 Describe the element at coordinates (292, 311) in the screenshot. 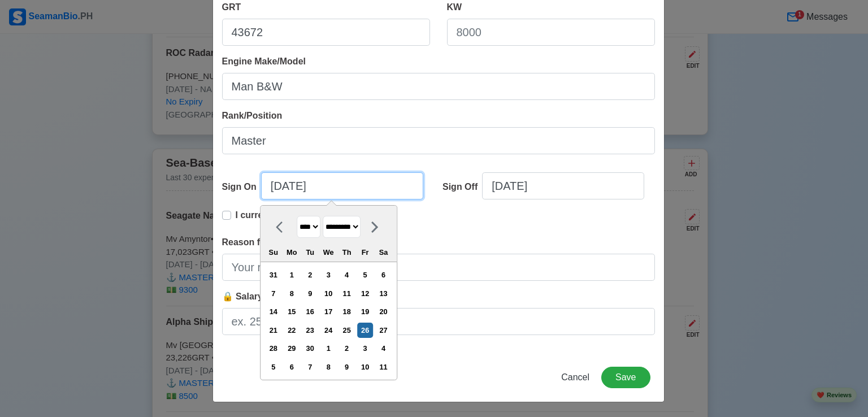

I see `div: Choose Monday, September 15th, 2025` at that location.